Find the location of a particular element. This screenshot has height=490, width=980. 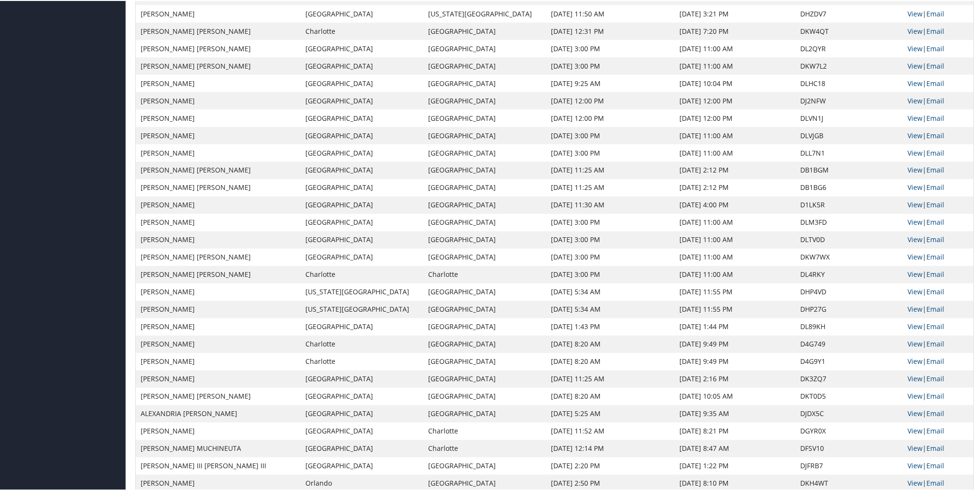

td: DB1BG6 is located at coordinates (849, 187).